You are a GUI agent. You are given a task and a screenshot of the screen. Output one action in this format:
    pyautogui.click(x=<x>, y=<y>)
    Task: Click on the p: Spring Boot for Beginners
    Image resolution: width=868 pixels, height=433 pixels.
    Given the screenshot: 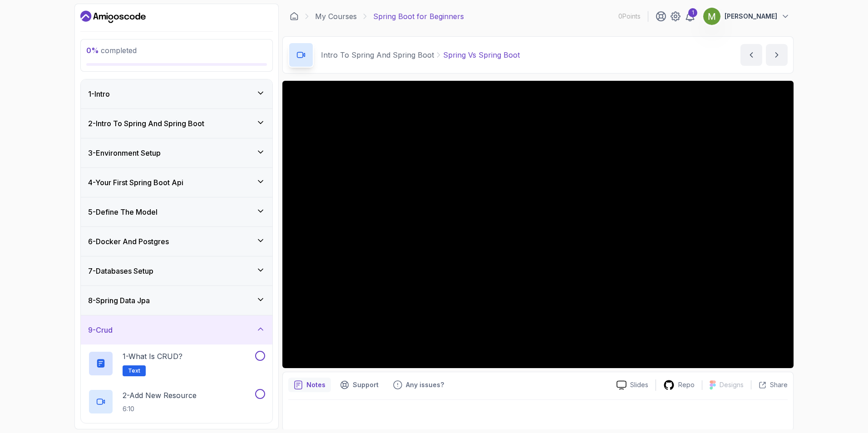 What is the action you would take?
    pyautogui.click(x=418, y=16)
    